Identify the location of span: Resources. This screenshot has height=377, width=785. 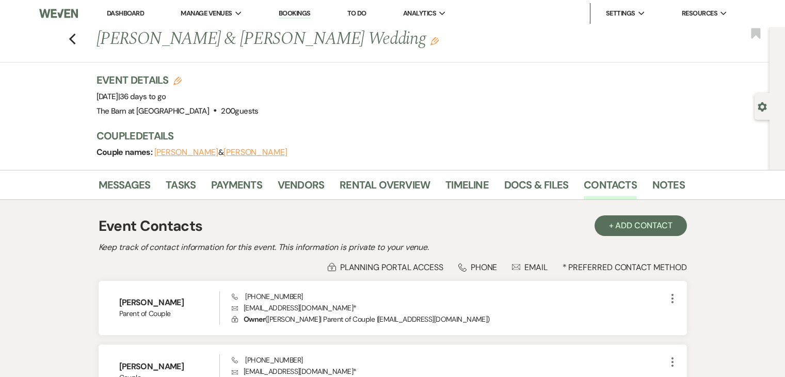
(699, 13).